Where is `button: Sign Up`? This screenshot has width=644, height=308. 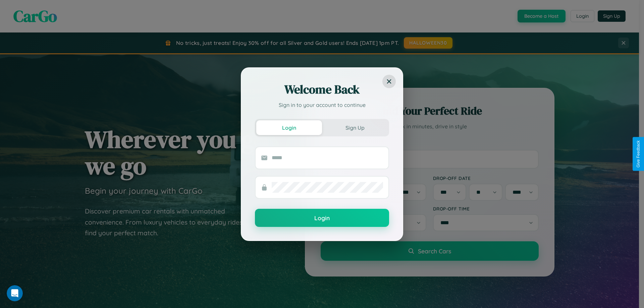
button: Sign Up is located at coordinates (355, 128).